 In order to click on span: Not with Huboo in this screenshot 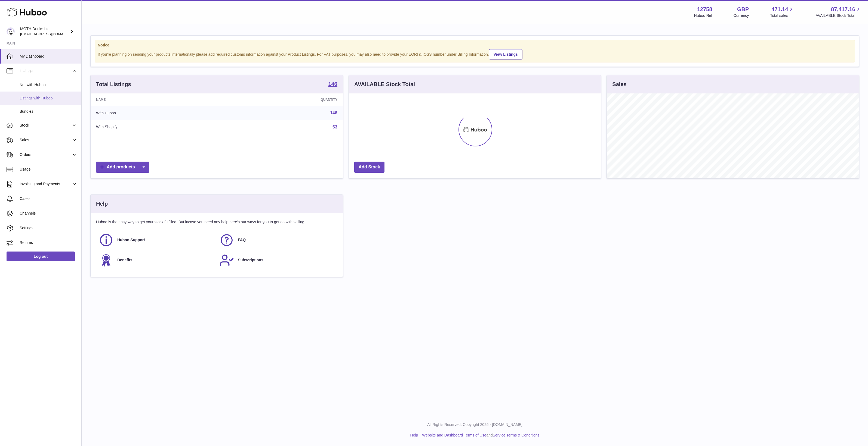, I will do `click(48, 85)`.